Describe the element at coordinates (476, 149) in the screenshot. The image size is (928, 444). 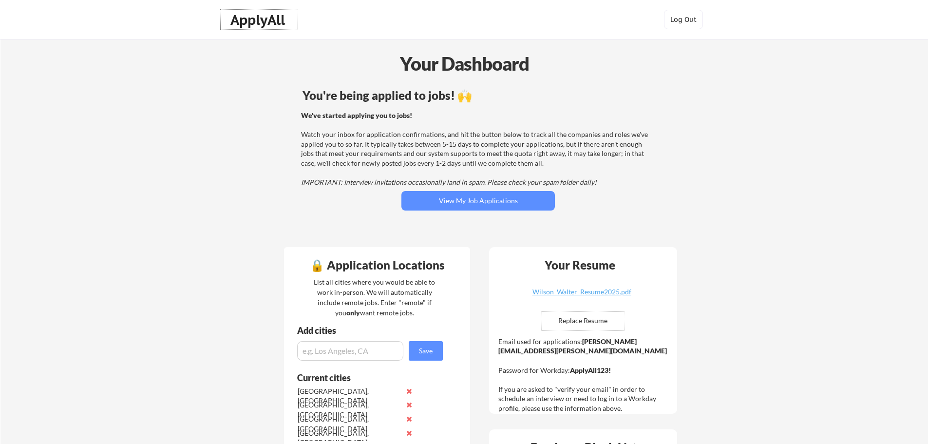
I see `div: Watch your inbox for application confirmations, and hit the button below to track all the compani...` at that location.